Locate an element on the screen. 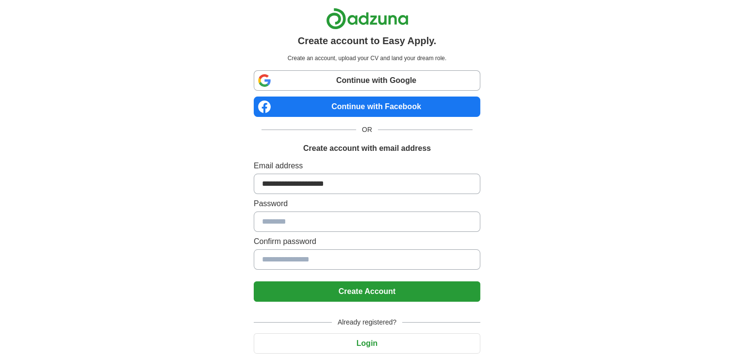 The height and width of the screenshot is (358, 734). h1: Create account with email address is located at coordinates (367, 148).